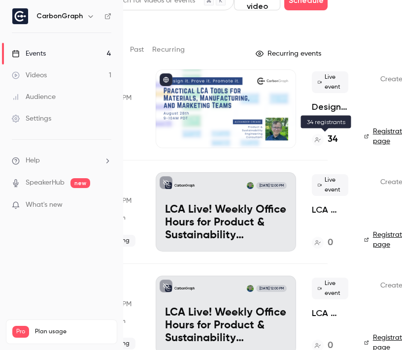  What do you see at coordinates (137, 50) in the screenshot?
I see `button: Past` at bounding box center [137, 50].